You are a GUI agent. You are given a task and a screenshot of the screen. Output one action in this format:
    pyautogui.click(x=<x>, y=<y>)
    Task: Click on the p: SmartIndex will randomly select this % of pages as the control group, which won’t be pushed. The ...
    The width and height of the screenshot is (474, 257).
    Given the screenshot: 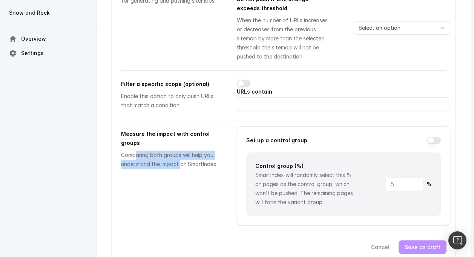 What is the action you would take?
    pyautogui.click(x=306, y=189)
    